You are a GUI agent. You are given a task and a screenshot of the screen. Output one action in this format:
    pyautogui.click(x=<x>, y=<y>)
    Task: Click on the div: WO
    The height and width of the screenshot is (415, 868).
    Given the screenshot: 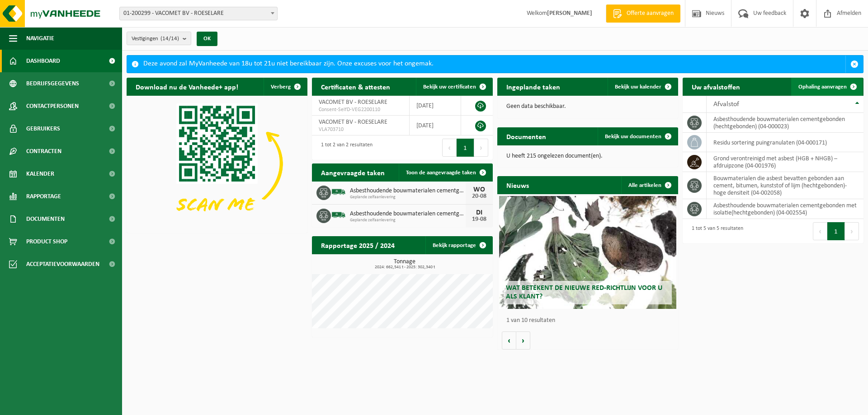 What is the action you would take?
    pyautogui.click(x=479, y=189)
    